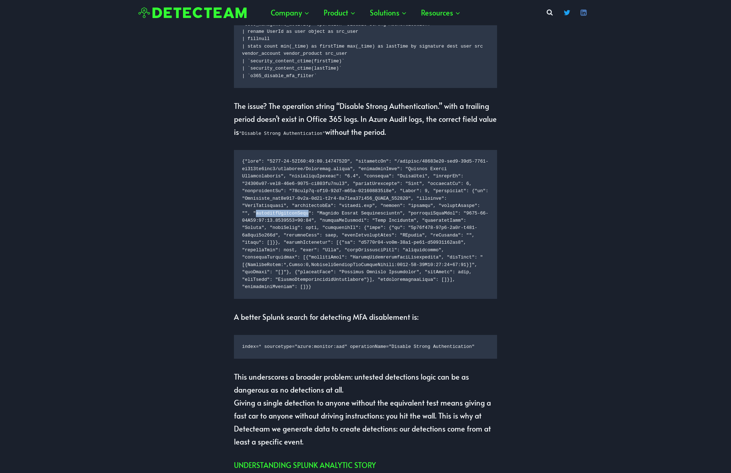 This screenshot has height=473, width=731. Describe the element at coordinates (365, 465) in the screenshot. I see `h2: Understanding Splunk Analytic Story` at that location.